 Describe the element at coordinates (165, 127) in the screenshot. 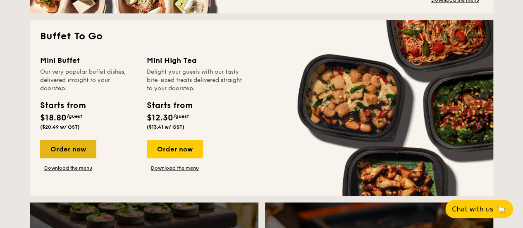

I see `span: ($13.41 w/ GST)` at that location.